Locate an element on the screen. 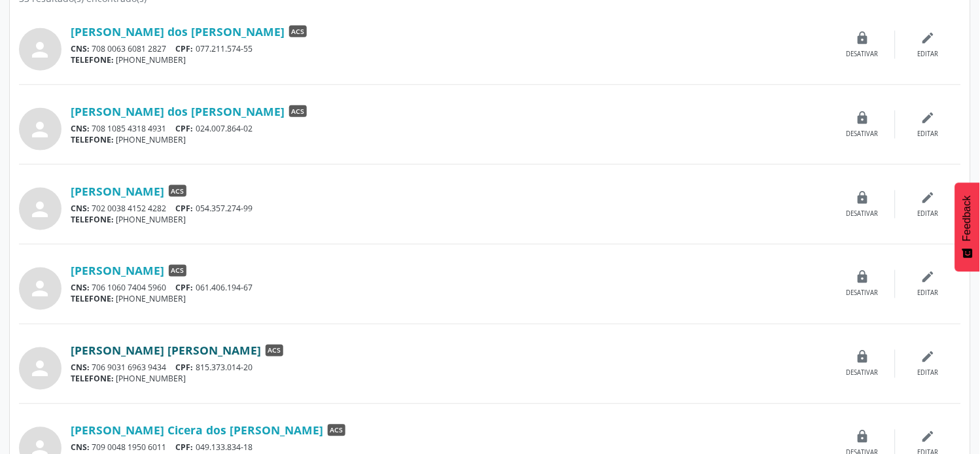 The width and height of the screenshot is (980, 454). div: 709 0048 1950 6011 049.133.834-18 is located at coordinates (450, 448).